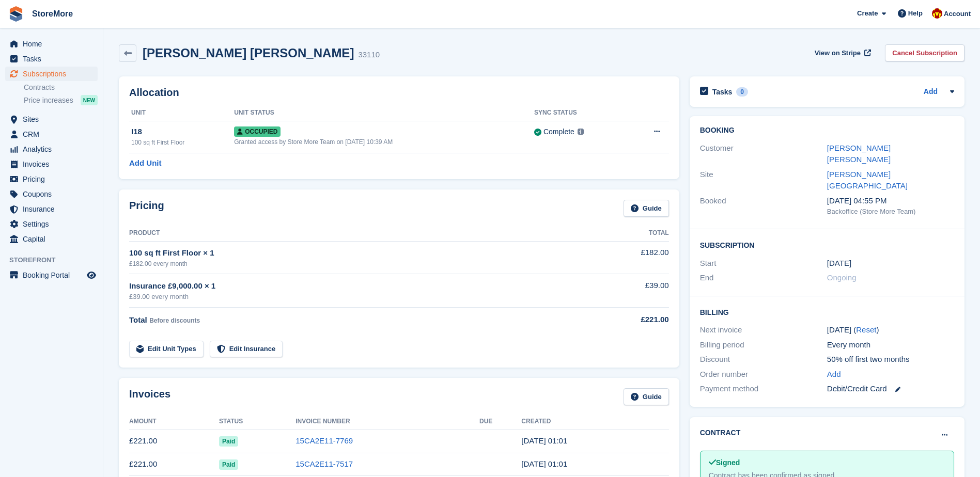  What do you see at coordinates (150, 397) in the screenshot?
I see `h2: Invoices` at bounding box center [150, 397].